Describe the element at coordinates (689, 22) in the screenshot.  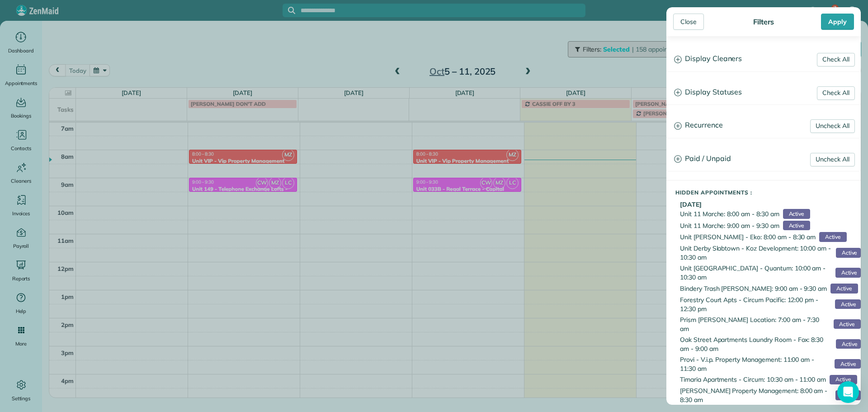
I see `div: Close` at that location.